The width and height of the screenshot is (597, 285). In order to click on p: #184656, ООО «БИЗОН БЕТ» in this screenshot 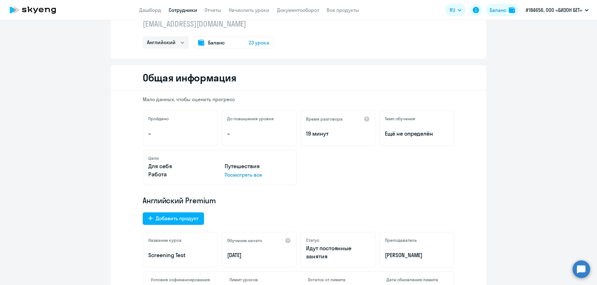, I will do `click(554, 10)`.